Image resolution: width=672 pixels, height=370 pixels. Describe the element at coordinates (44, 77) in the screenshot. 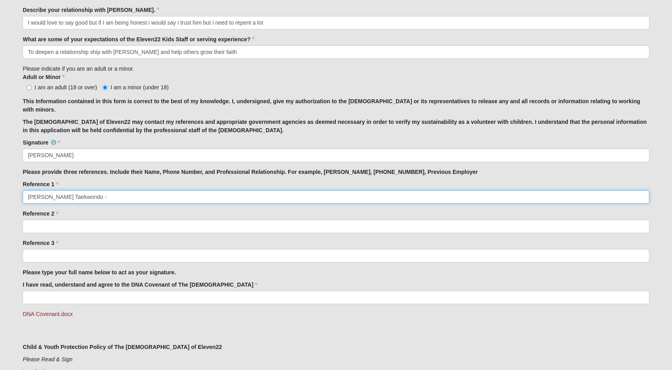

I see `label: Adult or Minor` at that location.